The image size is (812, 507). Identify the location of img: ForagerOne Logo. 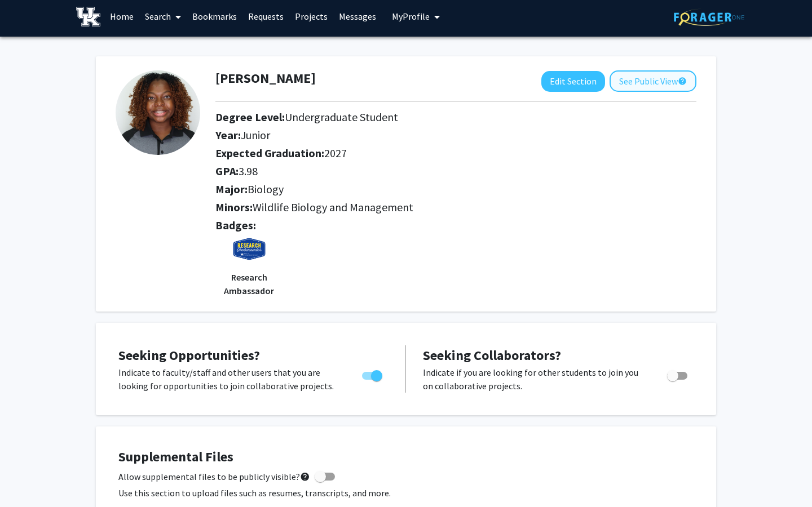
(709, 17).